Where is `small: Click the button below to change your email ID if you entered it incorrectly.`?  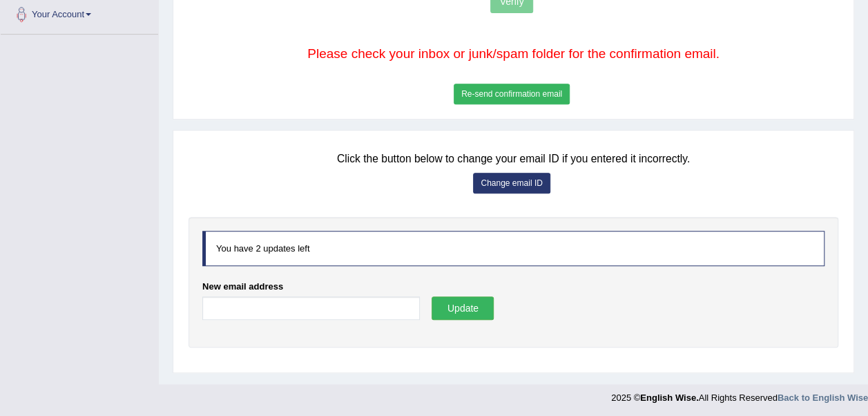 small: Click the button below to change your email ID if you entered it incorrectly. is located at coordinates (513, 158).